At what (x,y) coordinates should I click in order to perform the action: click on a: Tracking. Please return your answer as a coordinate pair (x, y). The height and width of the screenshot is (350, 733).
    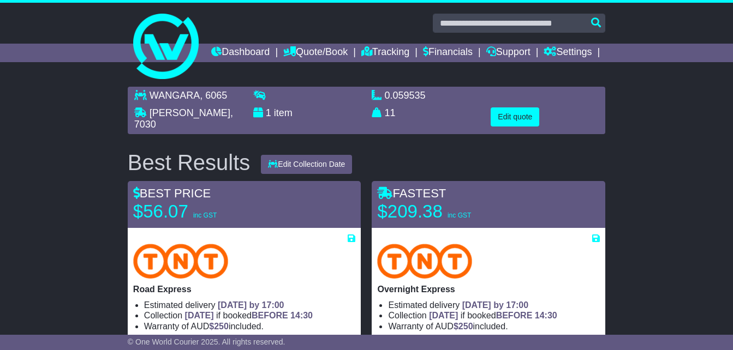
    Looking at the image, I should click on (385, 53).